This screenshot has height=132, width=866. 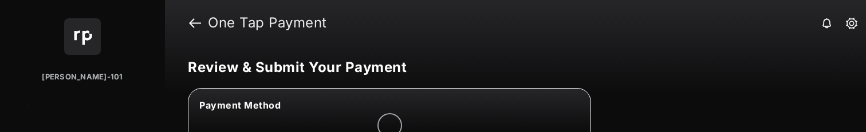 What do you see at coordinates (92, 109) in the screenshot?
I see `a: Home` at bounding box center [92, 109].